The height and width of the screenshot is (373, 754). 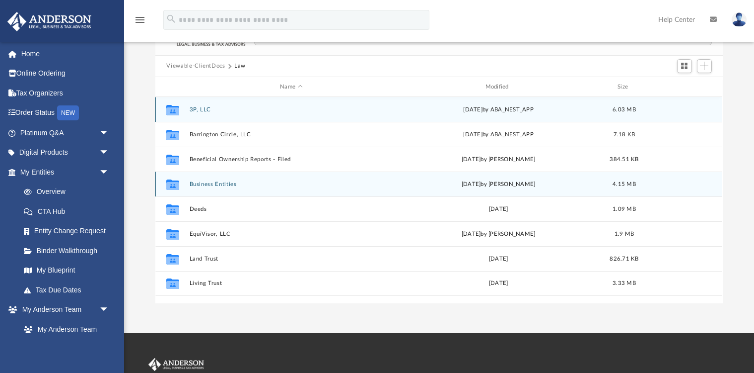 I want to click on a: Online Ordering, so click(x=66, y=74).